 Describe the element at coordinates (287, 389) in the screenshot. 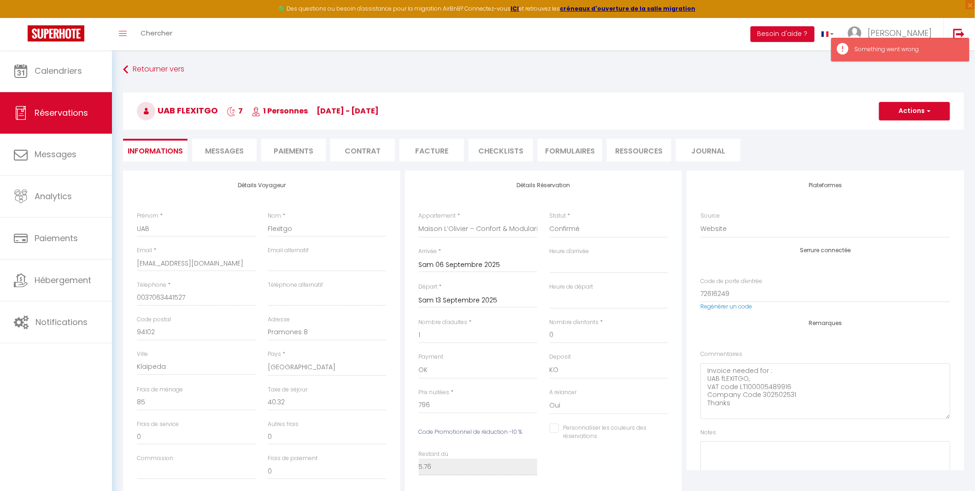

I see `label: Taxe de séjour` at that location.